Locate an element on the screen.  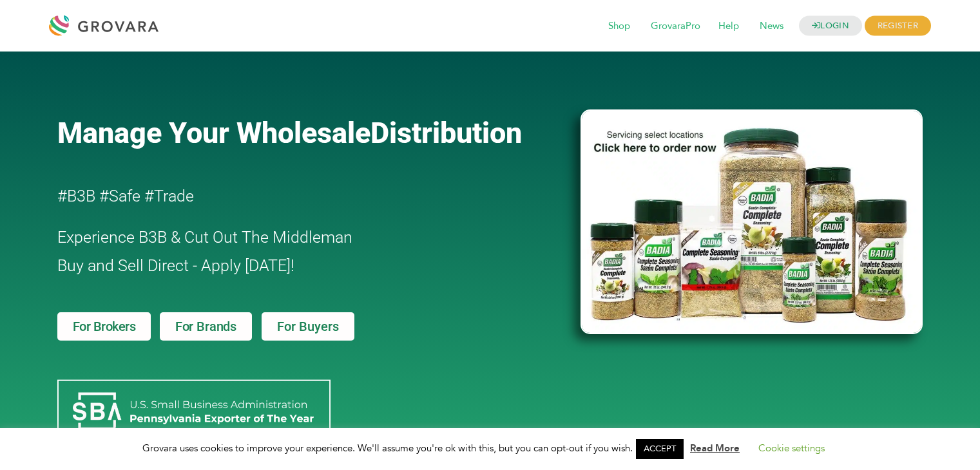
span: For Brands is located at coordinates (205, 326).